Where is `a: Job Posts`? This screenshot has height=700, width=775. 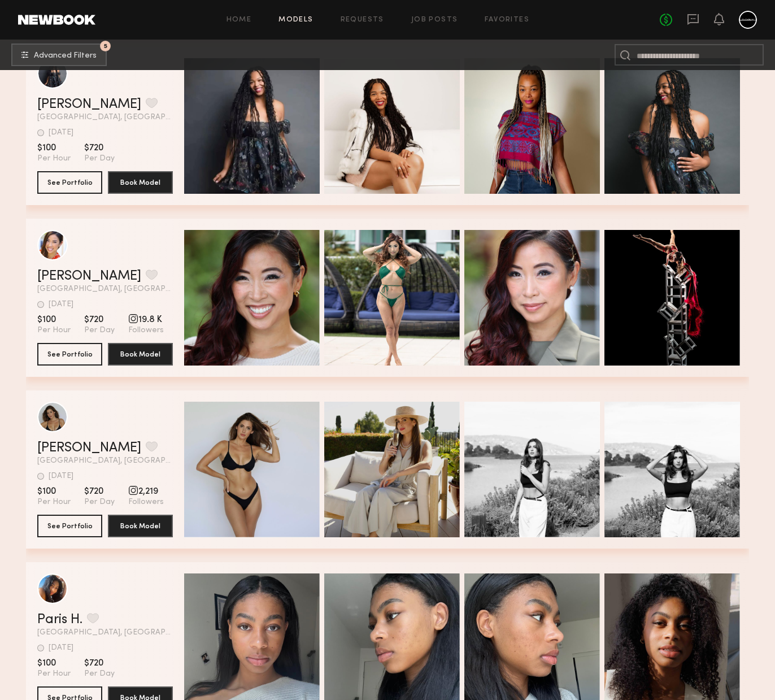 a: Job Posts is located at coordinates (435, 20).